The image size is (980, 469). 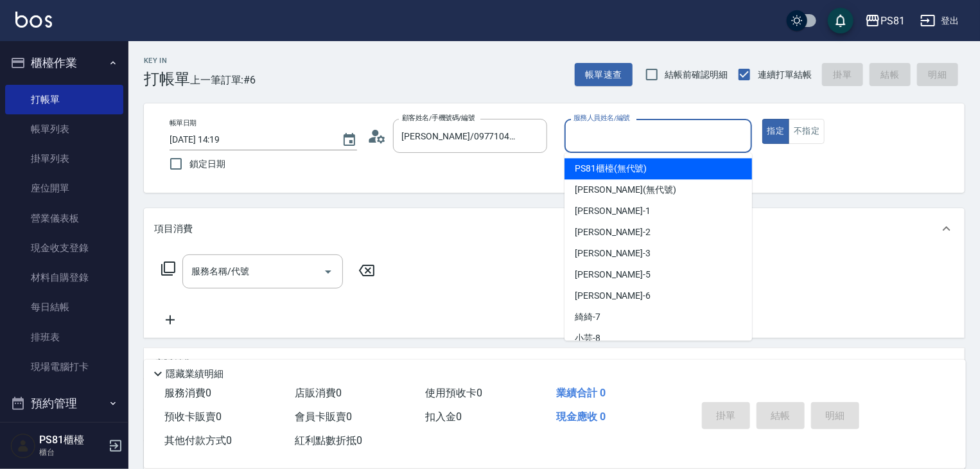 What do you see at coordinates (581, 393) in the screenshot?
I see `span: 業績合計 0` at bounding box center [581, 393].